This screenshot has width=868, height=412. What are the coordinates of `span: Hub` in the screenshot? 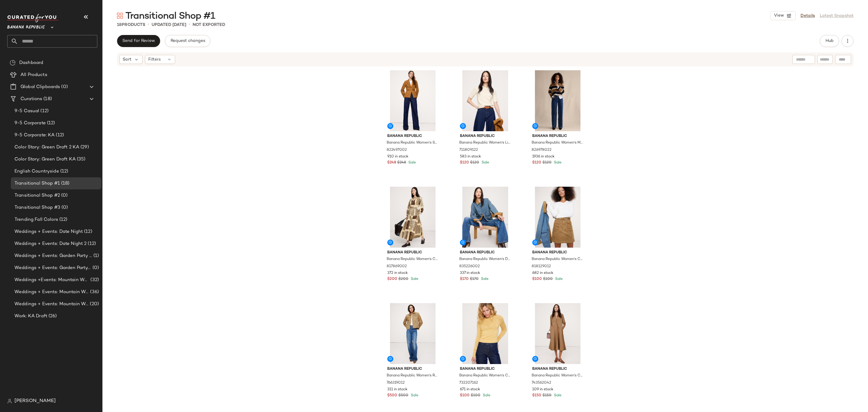 It's located at (830, 41).